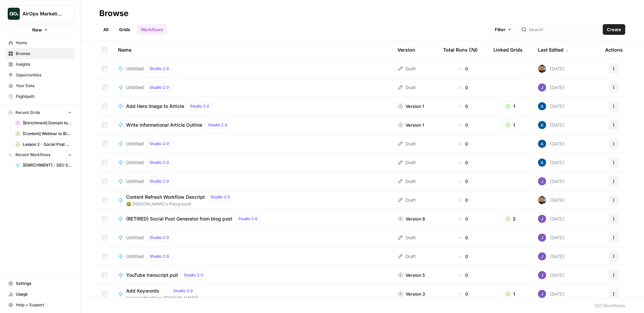  I want to click on span: Lesson 2 - Social Post Generator Grid, so click(47, 144).